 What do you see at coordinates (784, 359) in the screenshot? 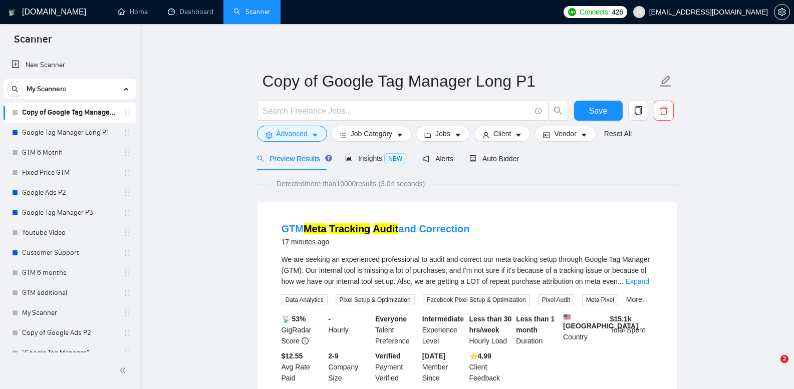
I see `span: 2` at bounding box center [784, 359].